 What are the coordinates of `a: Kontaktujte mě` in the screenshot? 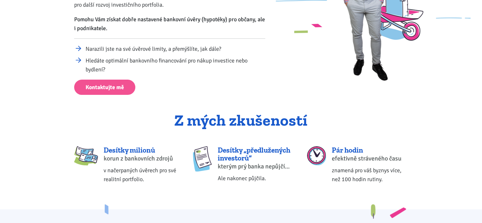 It's located at (104, 87).